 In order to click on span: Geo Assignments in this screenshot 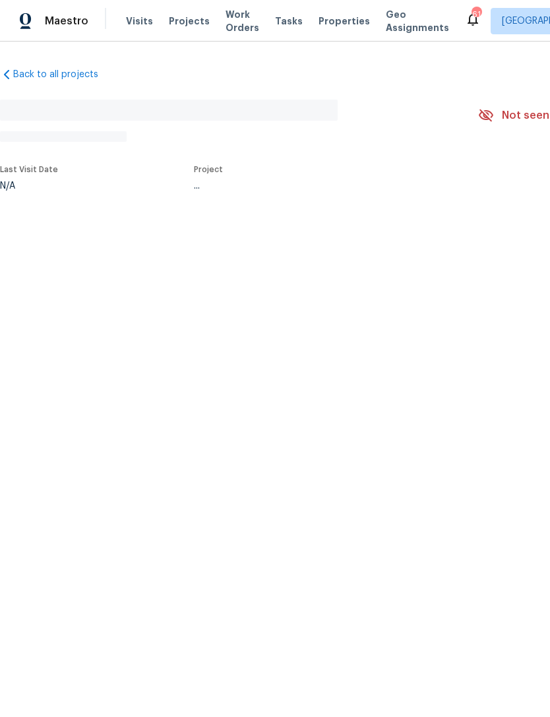, I will do `click(417, 21)`.